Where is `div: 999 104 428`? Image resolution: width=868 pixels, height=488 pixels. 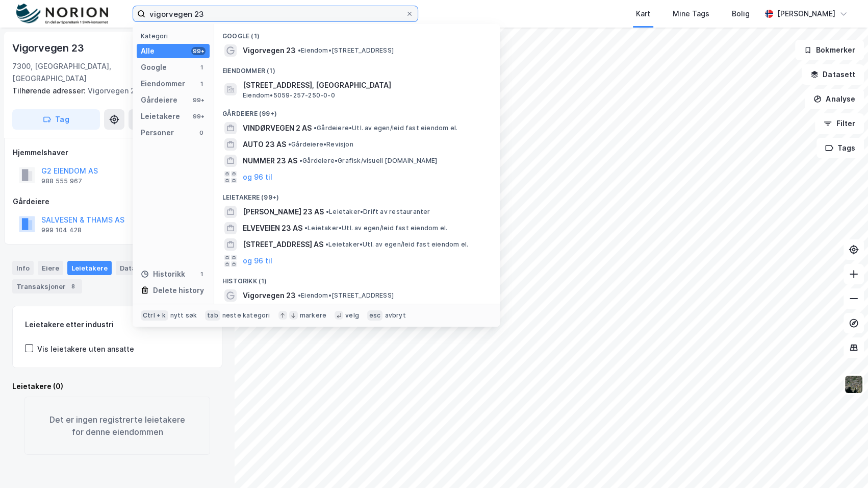
div: 999 104 428 is located at coordinates (62, 230).